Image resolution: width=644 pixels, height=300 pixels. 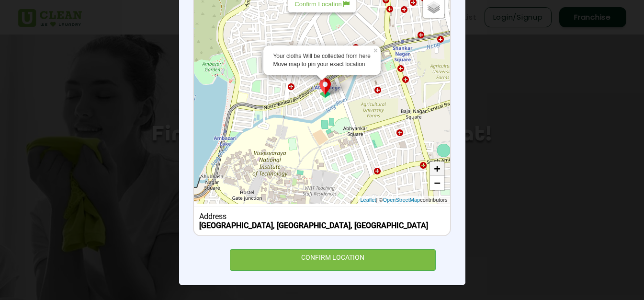 I want to click on div: Your cloths Will be collected from here Move map to pin your exact location, so click(x=322, y=61).